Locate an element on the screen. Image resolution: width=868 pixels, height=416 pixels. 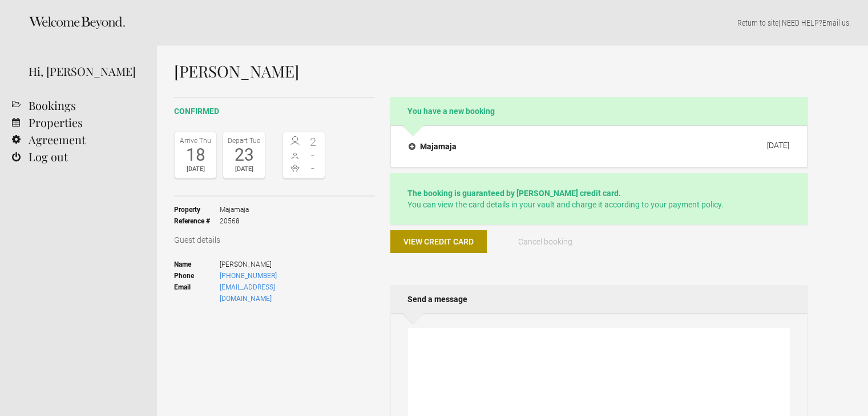
div: Depart Tue is located at coordinates (243, 141).